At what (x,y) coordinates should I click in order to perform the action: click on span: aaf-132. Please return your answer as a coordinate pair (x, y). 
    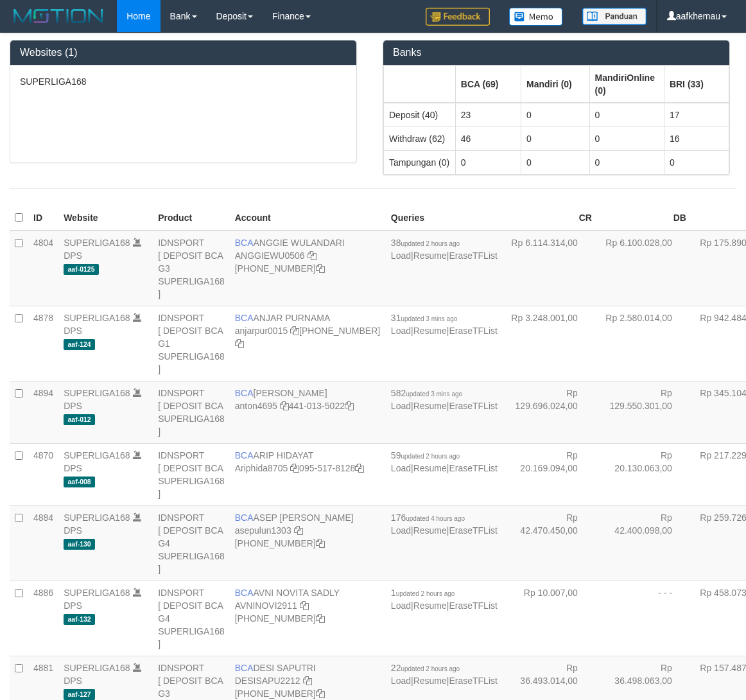
    Looking at the image, I should click on (79, 619).